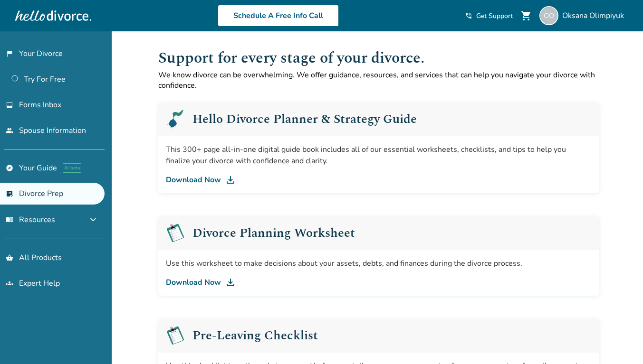  What do you see at coordinates (10, 168) in the screenshot?
I see `span: explore` at bounding box center [10, 168].